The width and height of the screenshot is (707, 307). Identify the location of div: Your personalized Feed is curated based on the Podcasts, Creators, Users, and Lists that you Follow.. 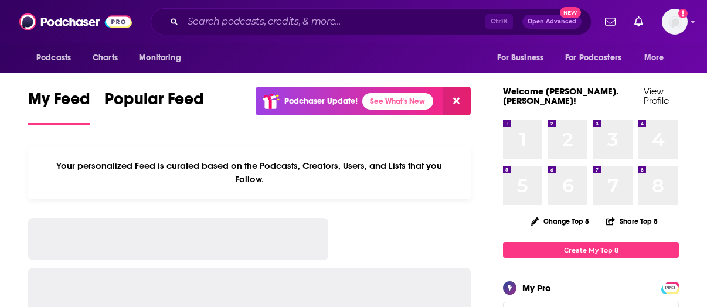
(249, 172).